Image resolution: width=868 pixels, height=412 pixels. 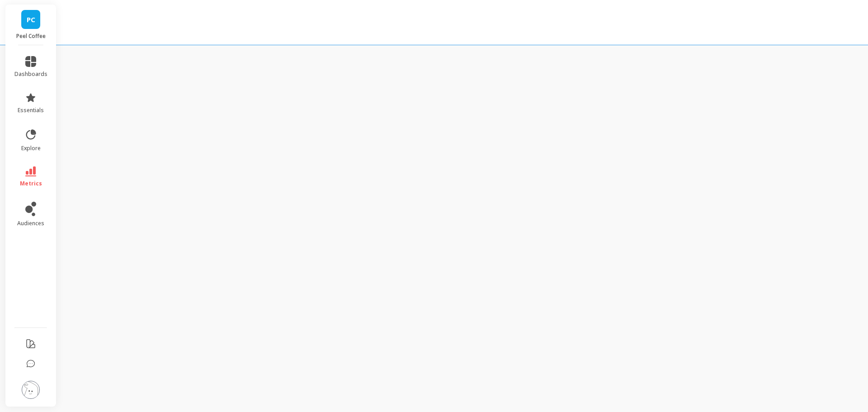 I want to click on span: audiences, so click(x=31, y=223).